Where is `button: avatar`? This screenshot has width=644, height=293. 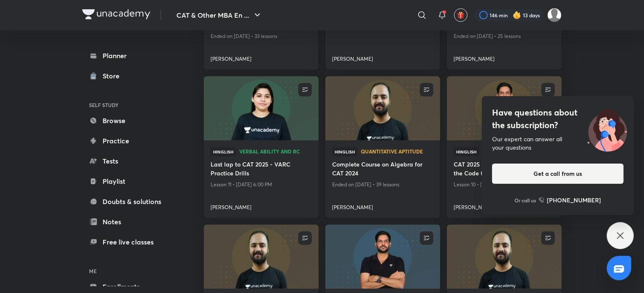
button: avatar is located at coordinates (461, 15).